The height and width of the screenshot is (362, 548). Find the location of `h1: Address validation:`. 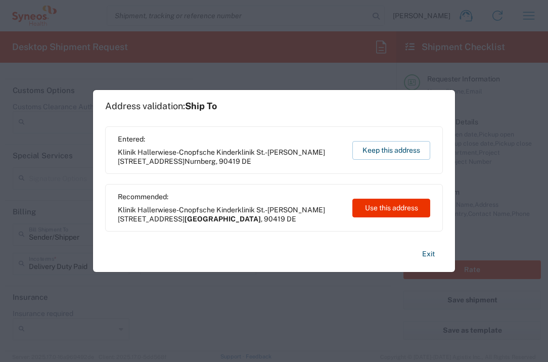

h1: Address validation: is located at coordinates (161, 106).